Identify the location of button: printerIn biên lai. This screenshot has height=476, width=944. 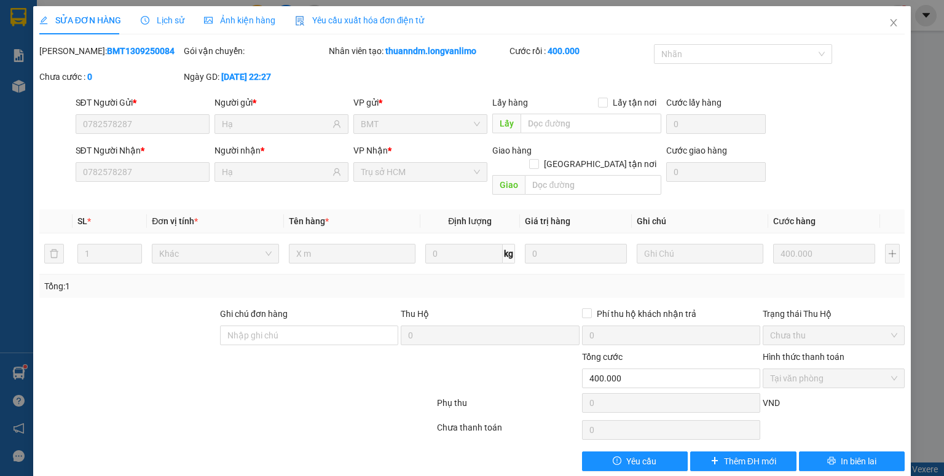
(851, 461).